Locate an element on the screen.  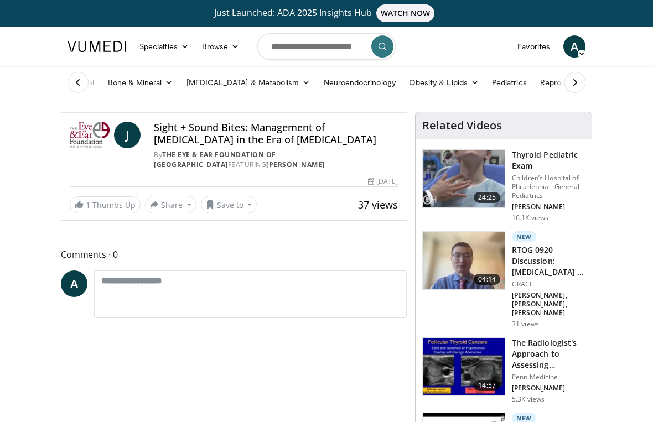
span: Comments 0 is located at coordinates (234, 255).